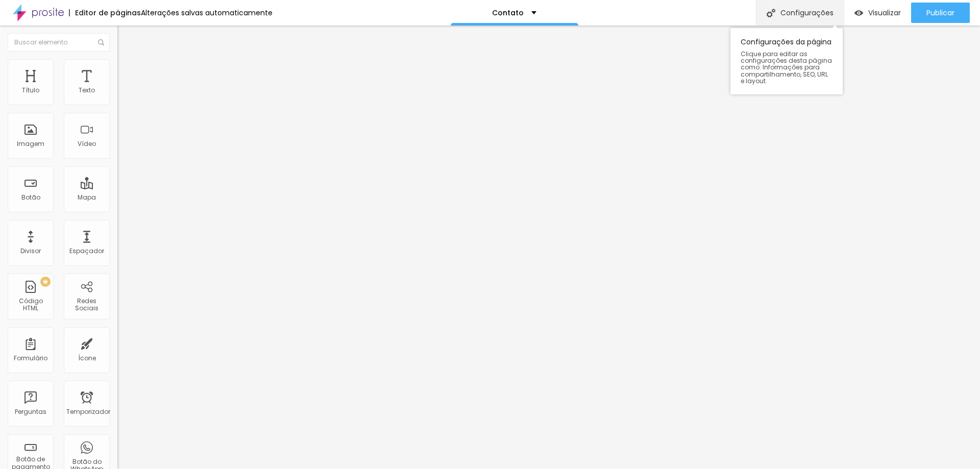 This screenshot has width=980, height=469. Describe the element at coordinates (940, 13) in the screenshot. I see `button: Publicar` at that location.